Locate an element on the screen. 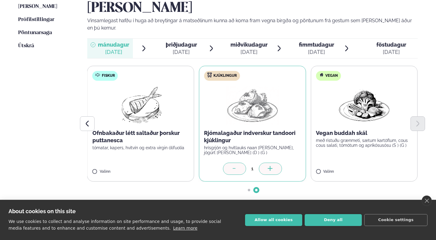 The width and height of the screenshot is (436, 240). p: með ristuðu grænmeti, sætum kartöflum, cous cous salati, tómötum og apríkósusósu (S ) (G ) is located at coordinates (365, 143).